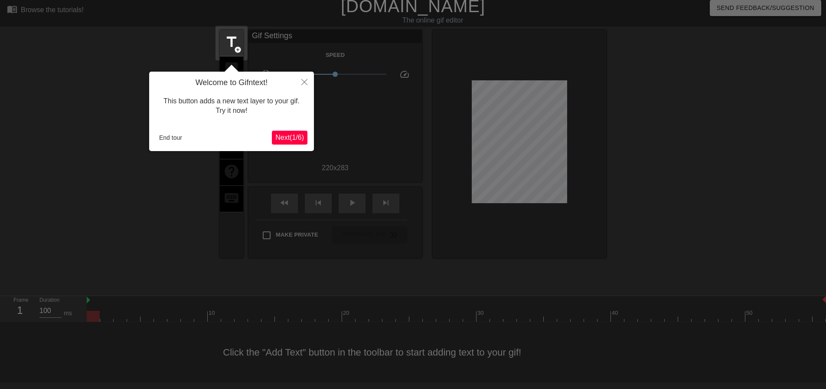 This screenshot has width=826, height=389. What do you see at coordinates (290, 137) in the screenshot?
I see `span: Next ( 1 / 6 )` at bounding box center [290, 137].